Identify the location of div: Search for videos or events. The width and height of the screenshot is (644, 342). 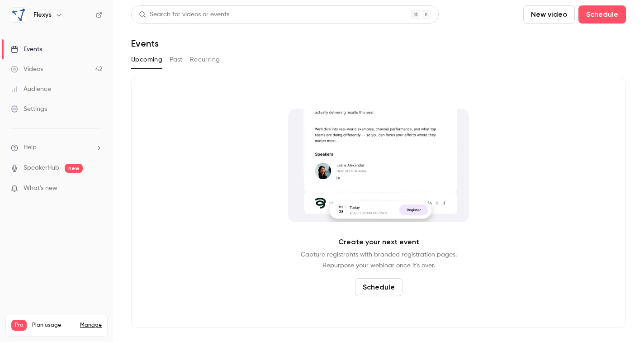
(184, 15).